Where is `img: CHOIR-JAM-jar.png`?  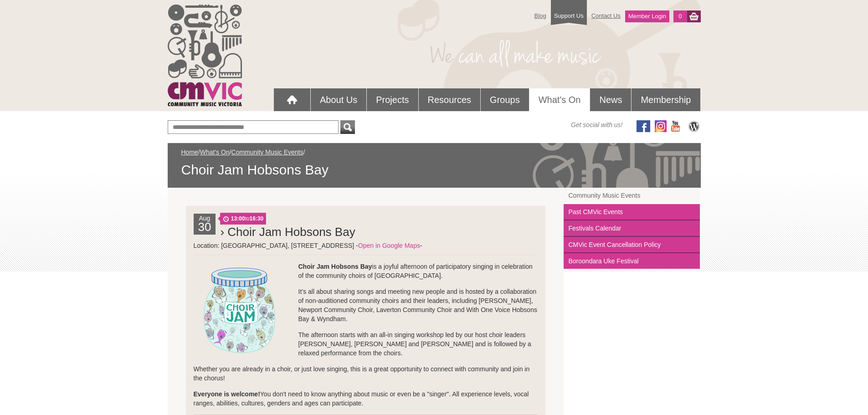 img: CHOIR-JAM-jar.png is located at coordinates (239, 311).